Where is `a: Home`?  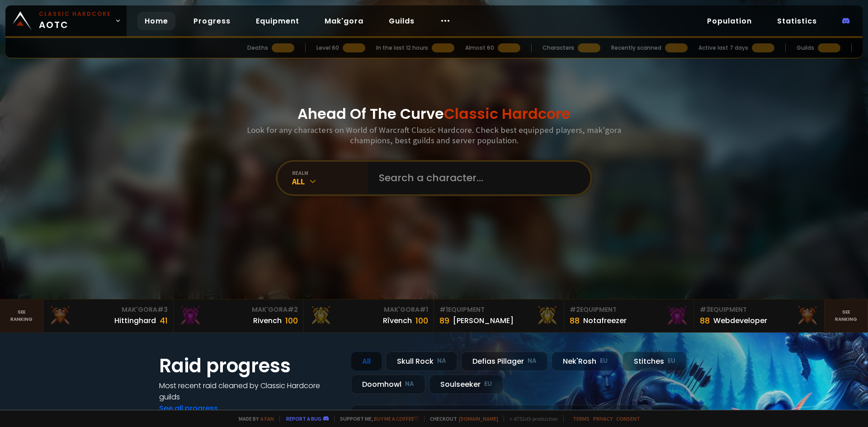
a: Home is located at coordinates (156, 21).